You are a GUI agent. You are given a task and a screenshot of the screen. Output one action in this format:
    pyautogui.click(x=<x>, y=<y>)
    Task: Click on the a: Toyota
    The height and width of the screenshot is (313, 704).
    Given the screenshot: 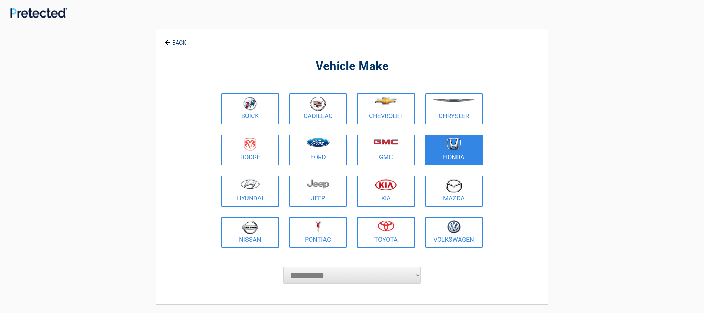 What is the action you would take?
    pyautogui.click(x=386, y=233)
    